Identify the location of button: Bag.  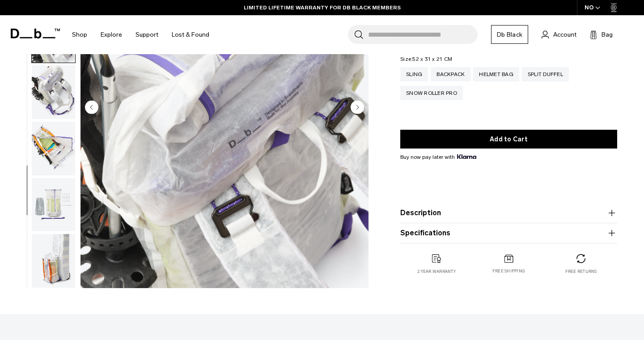
(602, 35).